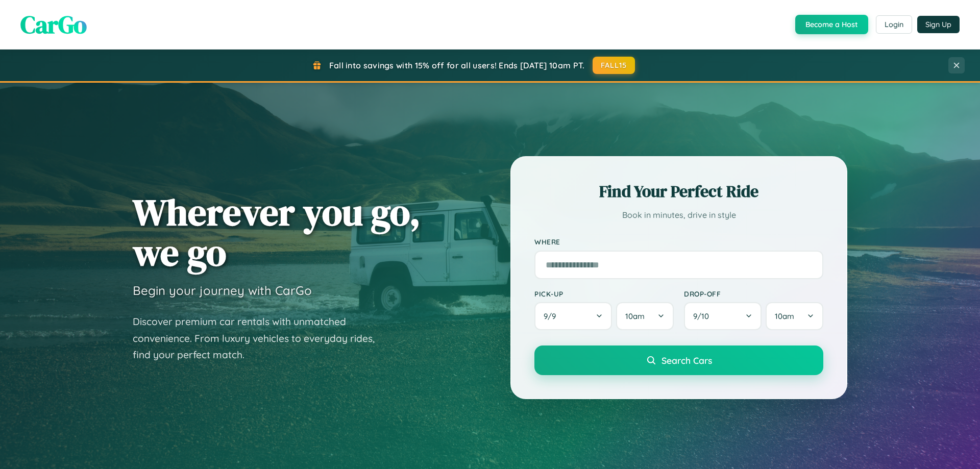 Image resolution: width=980 pixels, height=469 pixels. Describe the element at coordinates (276, 232) in the screenshot. I see `h1: Wherever you go, we go` at that location.